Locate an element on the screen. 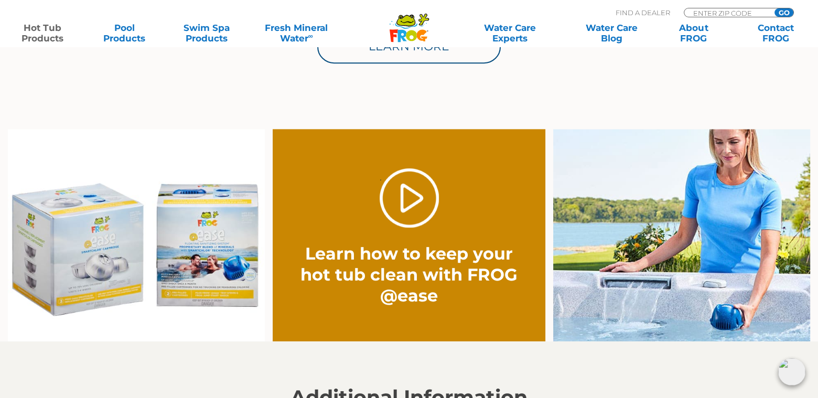 The height and width of the screenshot is (398, 818). a: Swim SpaProducts is located at coordinates (207, 33).